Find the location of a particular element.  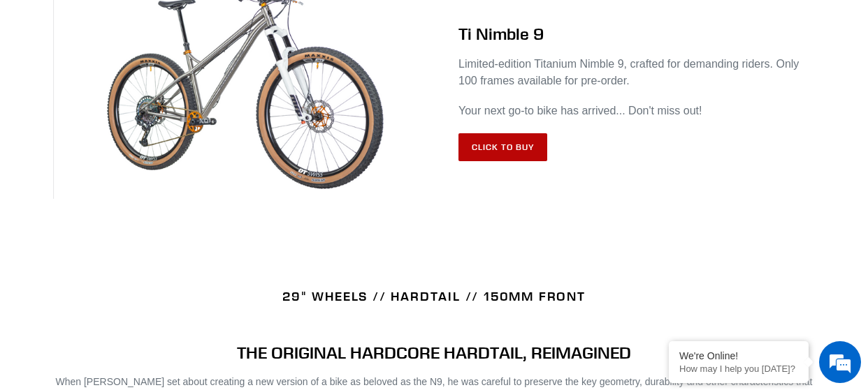

textarea: Type your message and hit 'Enter' is located at coordinates (136, 274).